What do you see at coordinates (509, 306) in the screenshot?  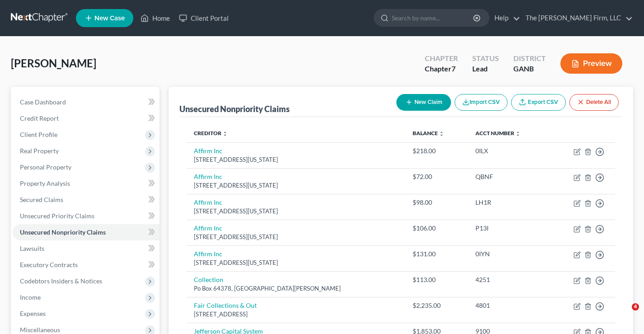 I see `div: 4801` at bounding box center [509, 306].